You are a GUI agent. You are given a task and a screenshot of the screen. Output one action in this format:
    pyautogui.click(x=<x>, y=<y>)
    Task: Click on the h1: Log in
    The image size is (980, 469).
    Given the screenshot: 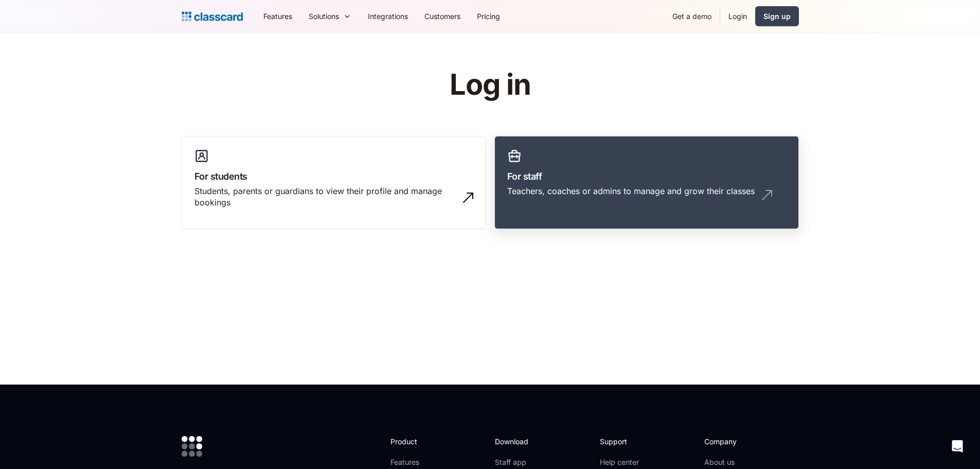 What is the action you would take?
    pyautogui.click(x=490, y=85)
    